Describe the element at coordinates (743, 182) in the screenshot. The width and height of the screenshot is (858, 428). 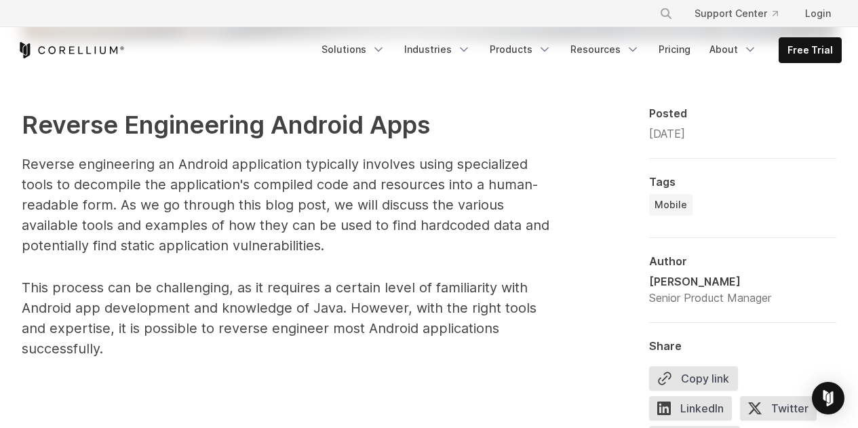
I see `div: Tags` at that location.